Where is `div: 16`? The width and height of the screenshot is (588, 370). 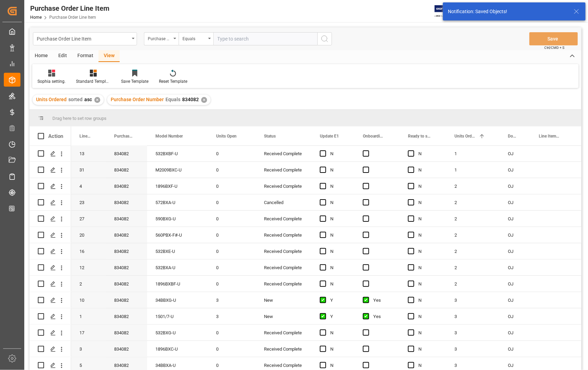
div: 16 is located at coordinates (89, 251).